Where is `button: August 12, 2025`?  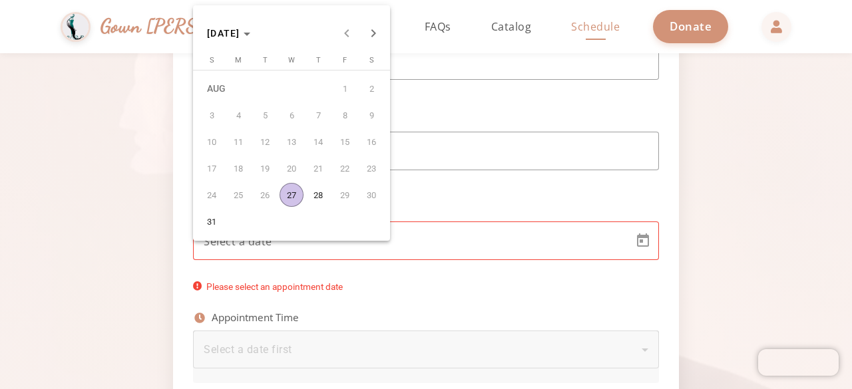
button: August 12, 2025 is located at coordinates (265, 142).